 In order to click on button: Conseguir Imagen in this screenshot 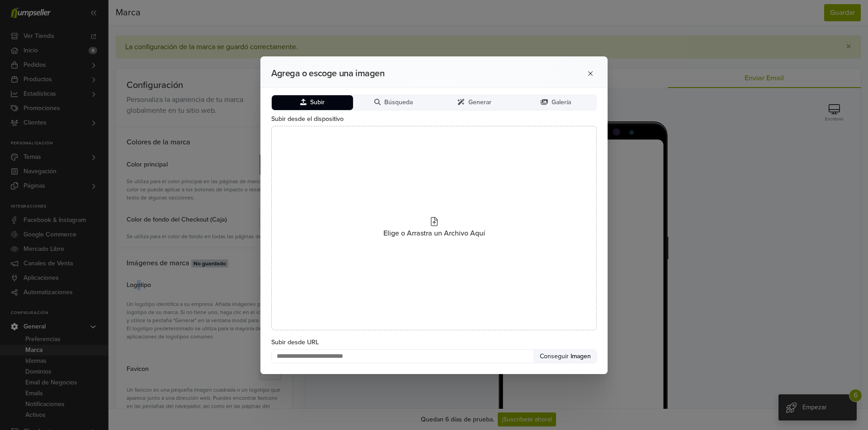, I will do `click(565, 356)`.